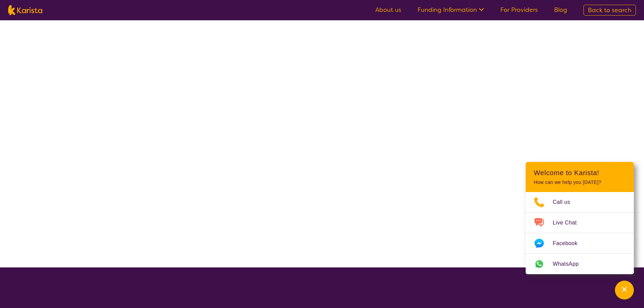  I want to click on button: Channel Menu, so click(625, 290).